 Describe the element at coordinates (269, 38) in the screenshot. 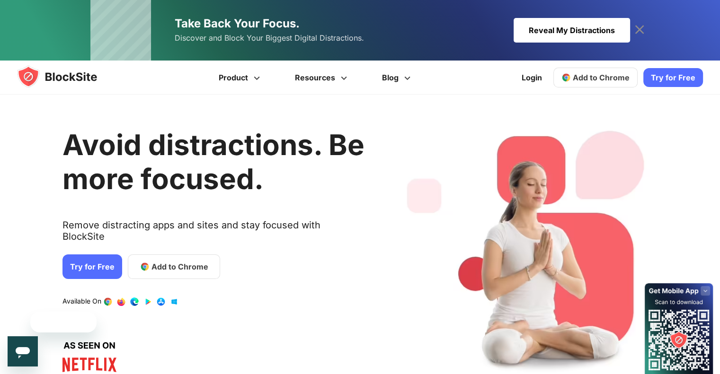

I see `span: Discover and Block Your Biggest Digital Distractions.` at that location.